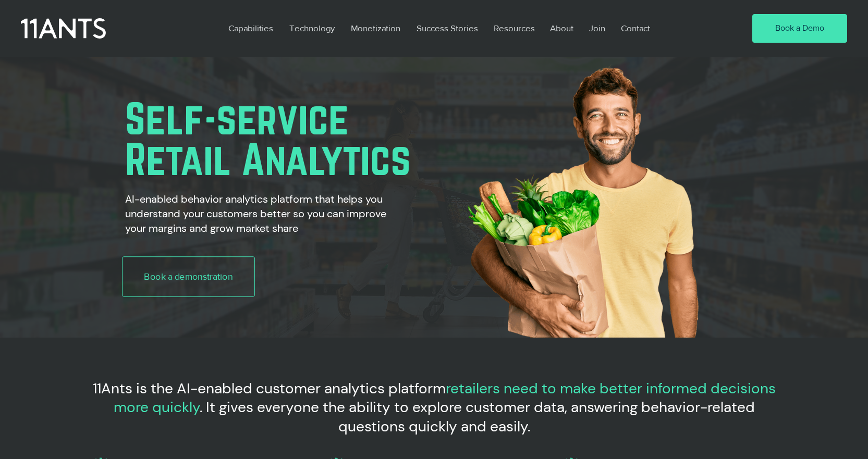 This screenshot has height=459, width=868. What do you see at coordinates (800, 28) in the screenshot?
I see `span: Book a Demo` at bounding box center [800, 28].